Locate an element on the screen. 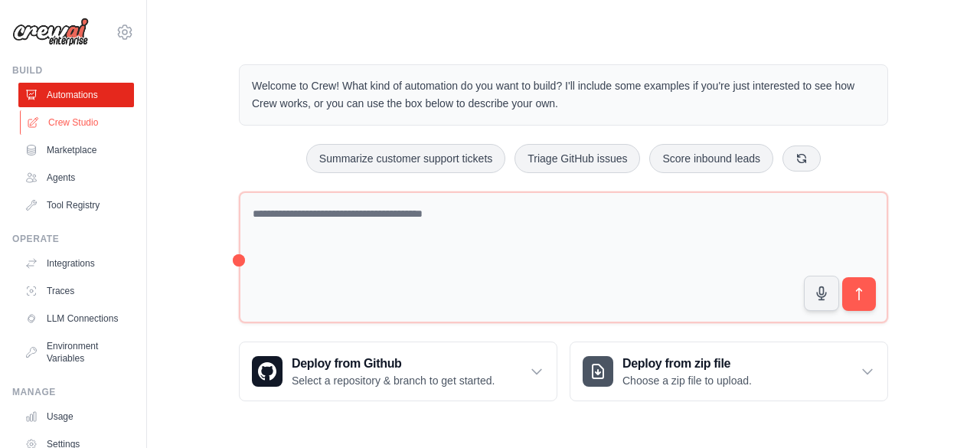 This screenshot has width=980, height=448. h3: Deploy from Github is located at coordinates (393, 363).